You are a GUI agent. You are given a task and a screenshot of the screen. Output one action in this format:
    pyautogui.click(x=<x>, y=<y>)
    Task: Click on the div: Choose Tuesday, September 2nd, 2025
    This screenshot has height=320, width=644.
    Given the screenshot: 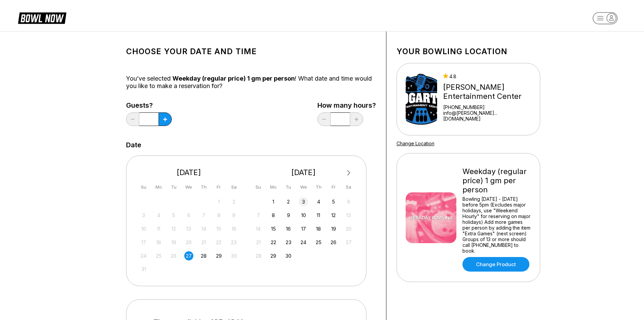 What is the action you would take?
    pyautogui.click(x=288, y=202)
    